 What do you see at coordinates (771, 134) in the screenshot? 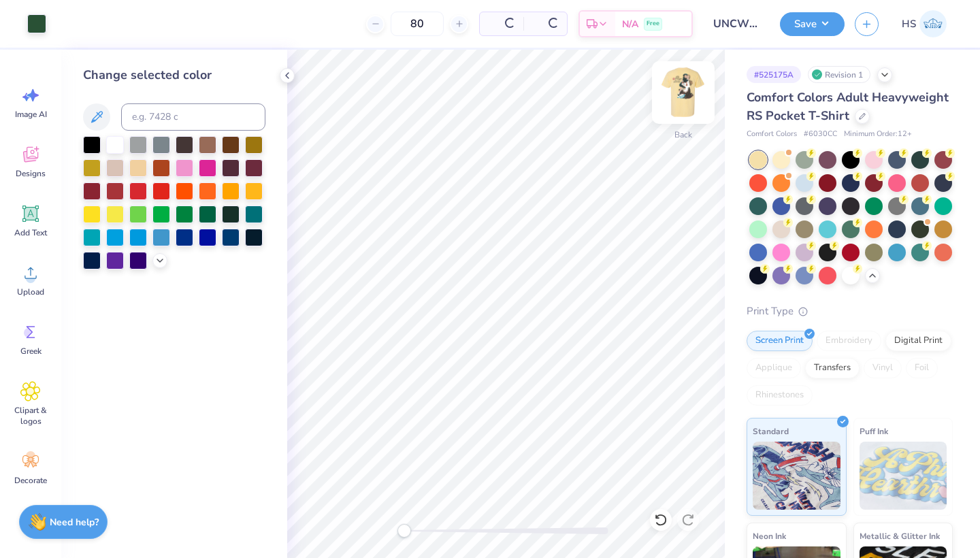
I see `span: Comfort Colors` at bounding box center [771, 134].